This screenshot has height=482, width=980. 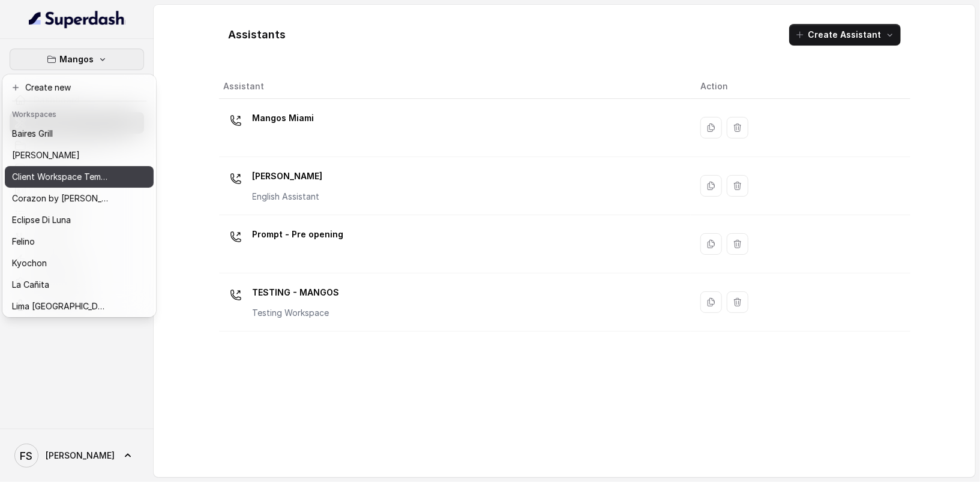 I want to click on p: La Cañita, so click(x=30, y=285).